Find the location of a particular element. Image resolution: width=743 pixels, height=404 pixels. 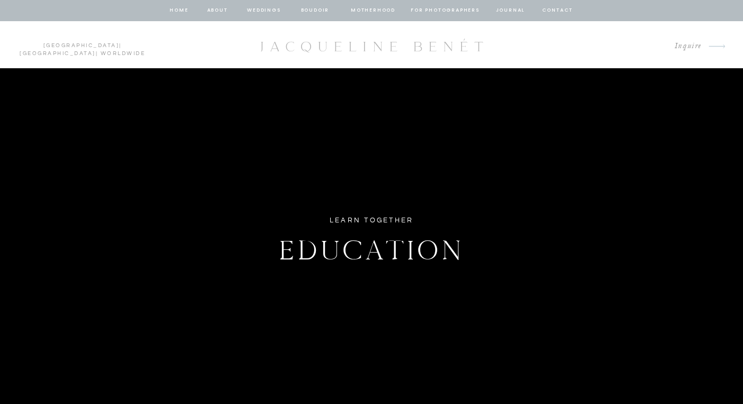

a: Motherhood is located at coordinates (373, 11).